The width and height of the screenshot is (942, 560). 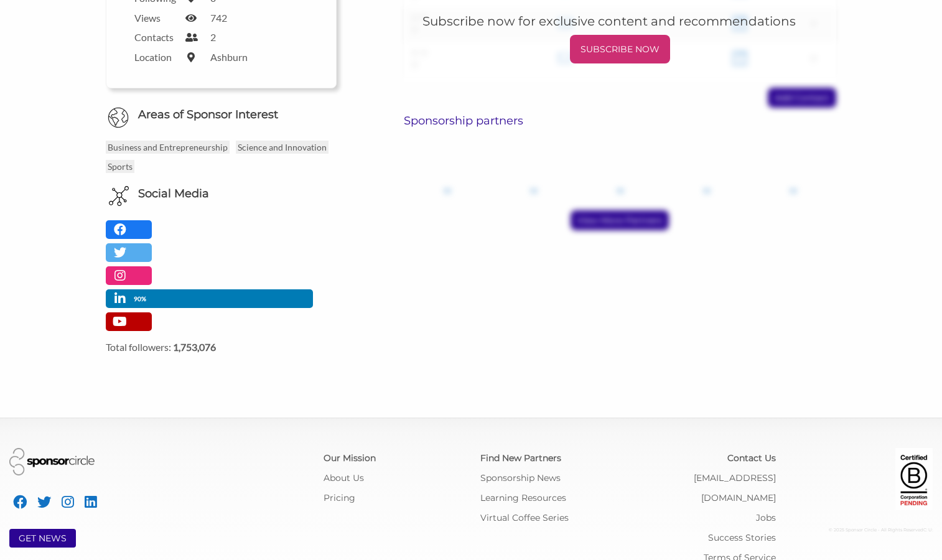 What do you see at coordinates (343, 478) in the screenshot?
I see `a: About Us` at bounding box center [343, 478].